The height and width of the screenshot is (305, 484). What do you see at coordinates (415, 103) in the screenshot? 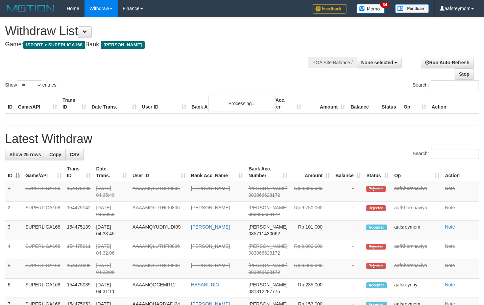
I see `th: Op` at bounding box center [415, 103].